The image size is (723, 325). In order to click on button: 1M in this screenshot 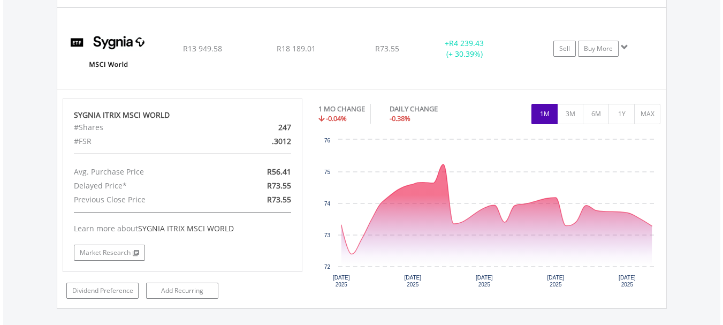, I will do `click(544, 114)`.